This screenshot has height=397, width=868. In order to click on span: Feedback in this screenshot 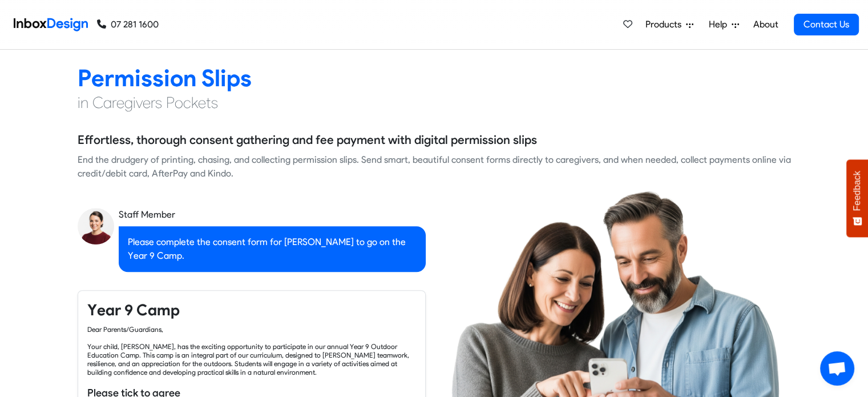, I will do `click(857, 190)`.